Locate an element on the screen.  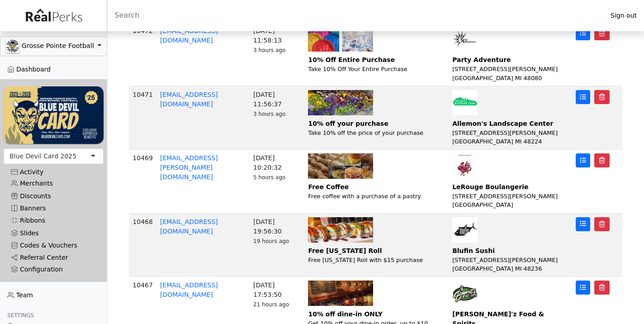
div: 10% off your purchase is located at coordinates (365, 123).